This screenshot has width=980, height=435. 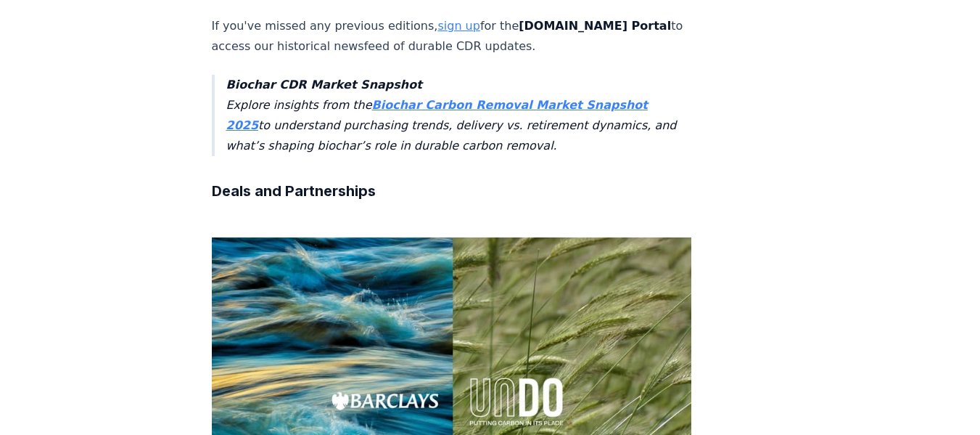 I want to click on strong: Biochar Carbon Removal Market Snapshot 2025, so click(x=436, y=115).